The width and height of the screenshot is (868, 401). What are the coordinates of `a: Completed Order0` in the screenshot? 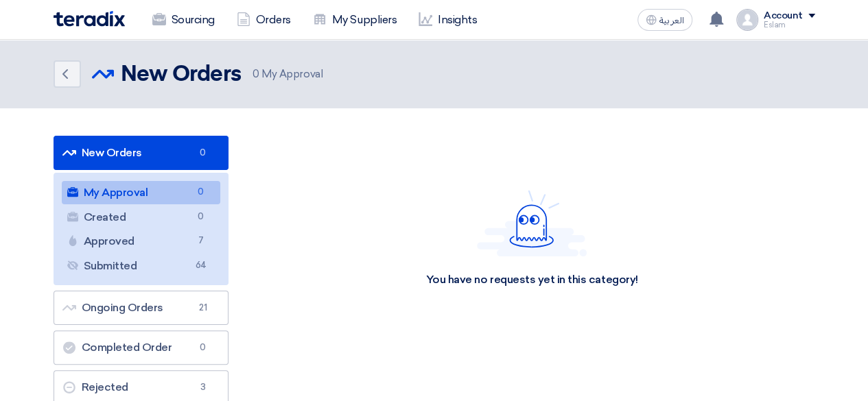 It's located at (140, 348).